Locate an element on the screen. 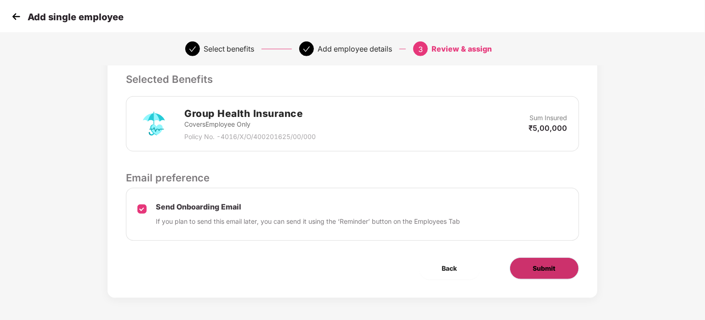 The image size is (705, 320). p: Sum Insured is located at coordinates (549, 118).